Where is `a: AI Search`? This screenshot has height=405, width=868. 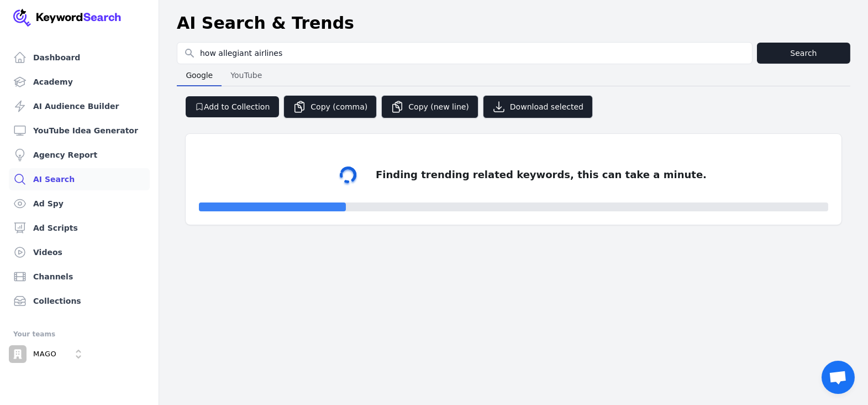 a: AI Search is located at coordinates (79, 179).